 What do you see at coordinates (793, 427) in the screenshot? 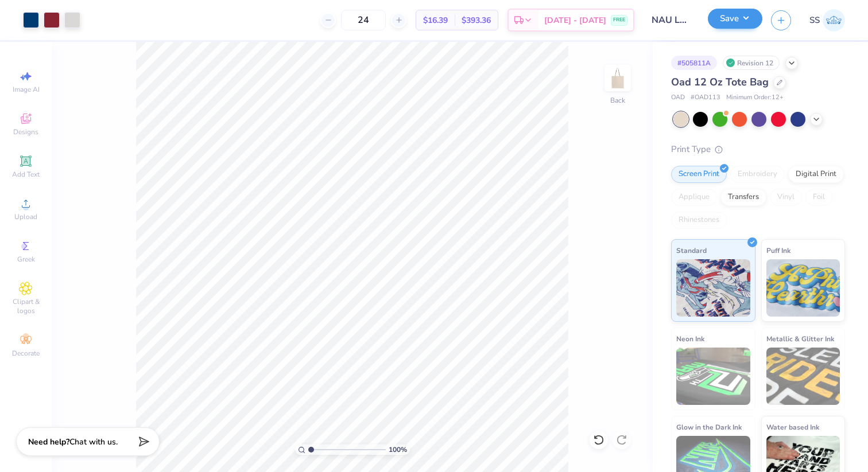
I see `span: Water based Ink` at bounding box center [793, 427].